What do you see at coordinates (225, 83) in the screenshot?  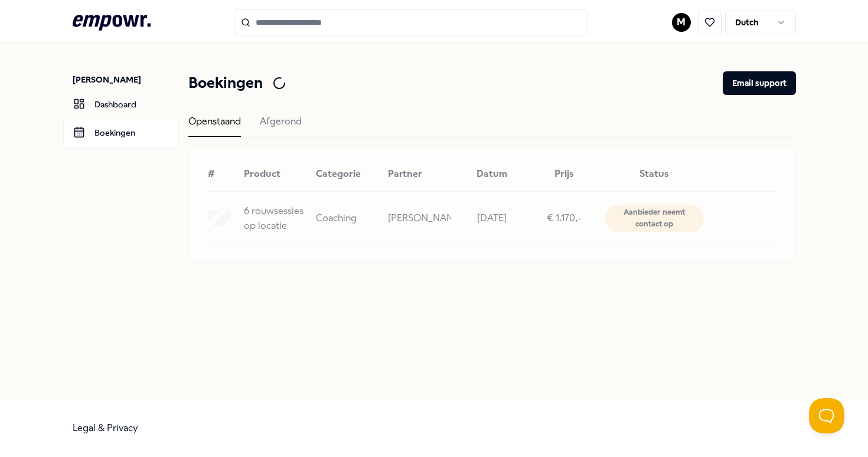 I see `h1: Boekingen` at bounding box center [225, 83].